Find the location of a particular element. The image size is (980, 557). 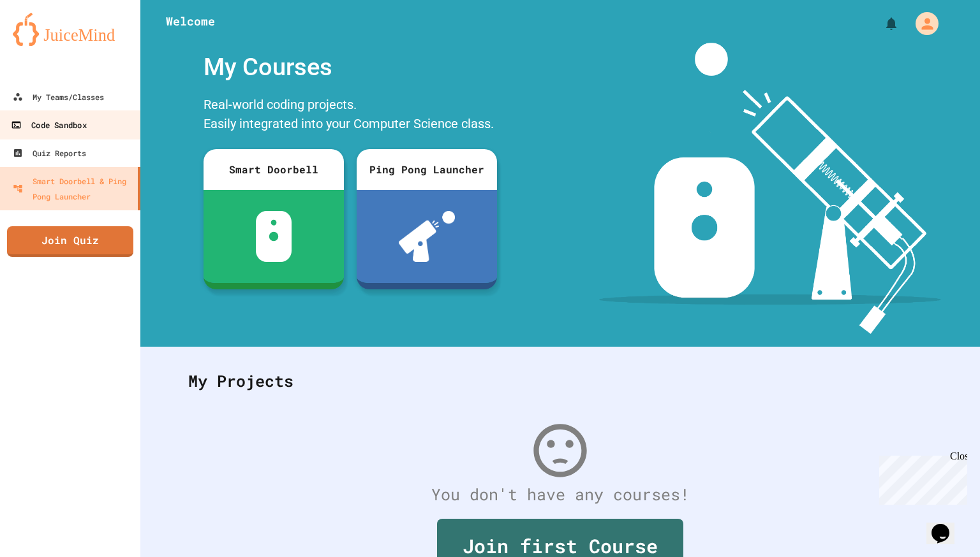

div: Ping Pong Launcher is located at coordinates (427, 170).